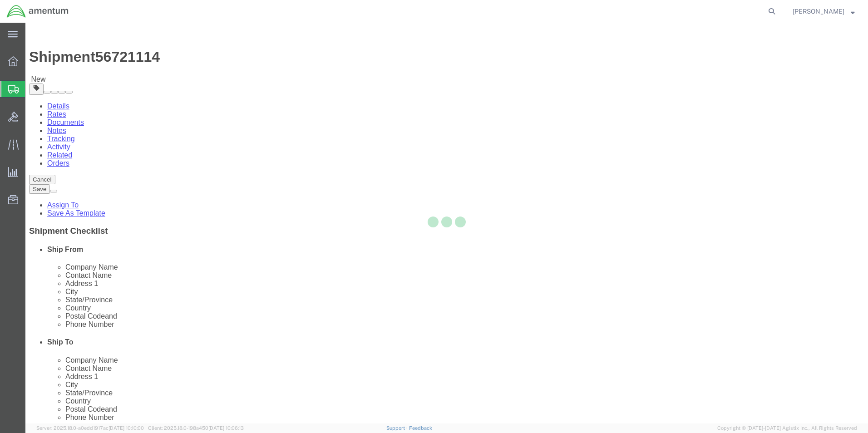 The image size is (868, 433). Describe the element at coordinates (196, 428) in the screenshot. I see `span: Client: 2025.18.0-198a450` at that location.